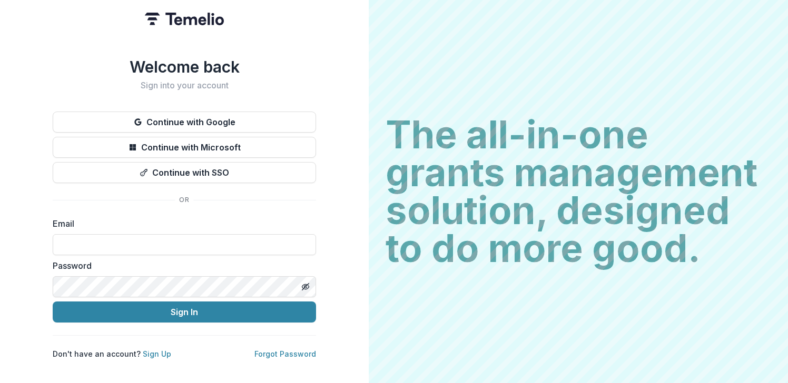 Image resolution: width=788 pixels, height=383 pixels. What do you see at coordinates (184, 122) in the screenshot?
I see `button: Continue with Google` at bounding box center [184, 122].